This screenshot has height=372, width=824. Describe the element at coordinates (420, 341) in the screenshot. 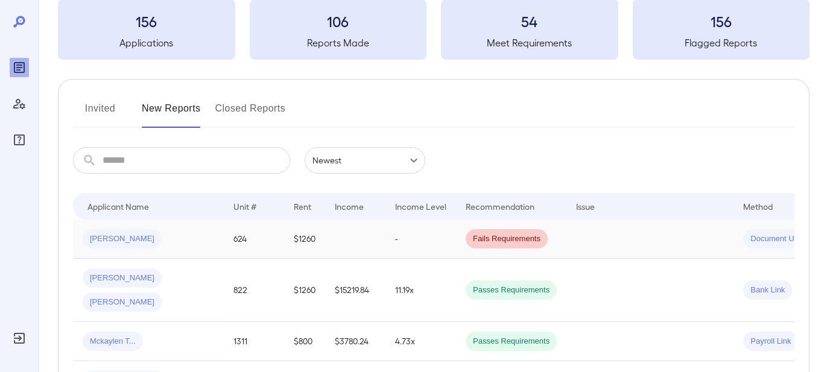

I see `td: 4.73x` at that location.